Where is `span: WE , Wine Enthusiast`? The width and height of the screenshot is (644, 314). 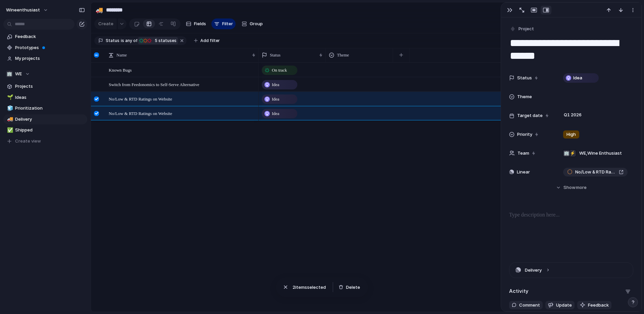
span: WE , Wine Enthusiast is located at coordinates (600, 153).